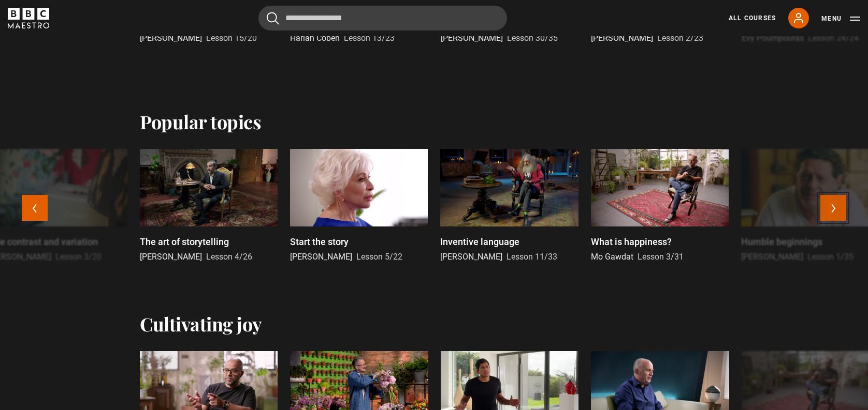 This screenshot has height=410, width=868. What do you see at coordinates (680, 38) in the screenshot?
I see `span: Lesson 2/23` at bounding box center [680, 38].